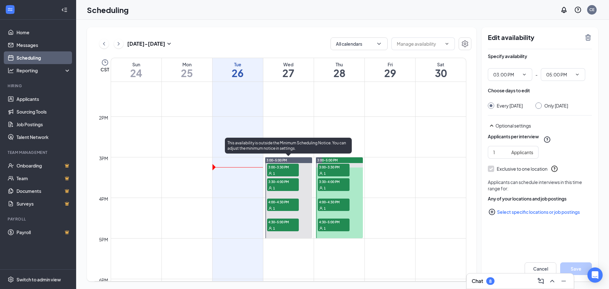 This screenshot has height=289, width=609. What do you see at coordinates (541, 269) in the screenshot?
I see `button: Cancel` at bounding box center [541, 269].